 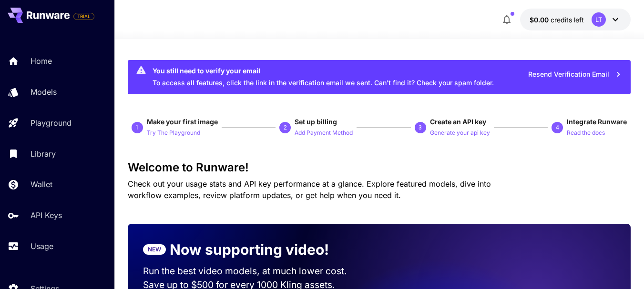 What do you see at coordinates (598, 19) in the screenshot?
I see `div: LT` at bounding box center [598, 19].